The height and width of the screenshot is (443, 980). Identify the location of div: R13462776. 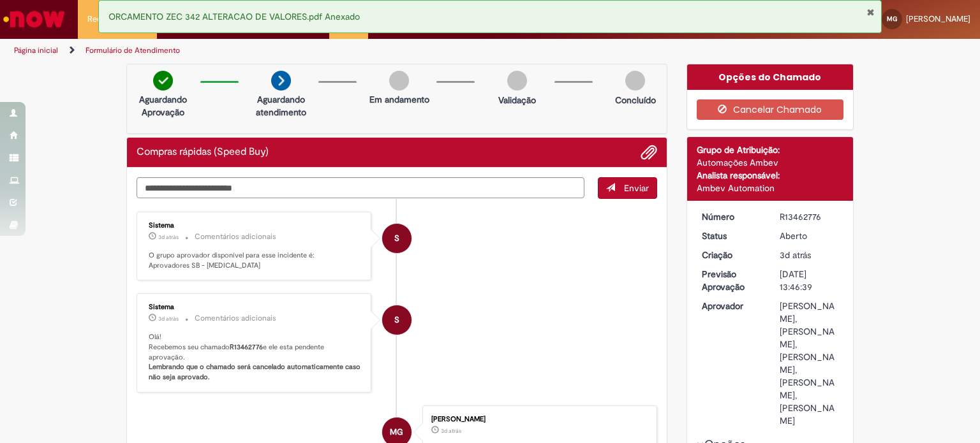
(809, 217).